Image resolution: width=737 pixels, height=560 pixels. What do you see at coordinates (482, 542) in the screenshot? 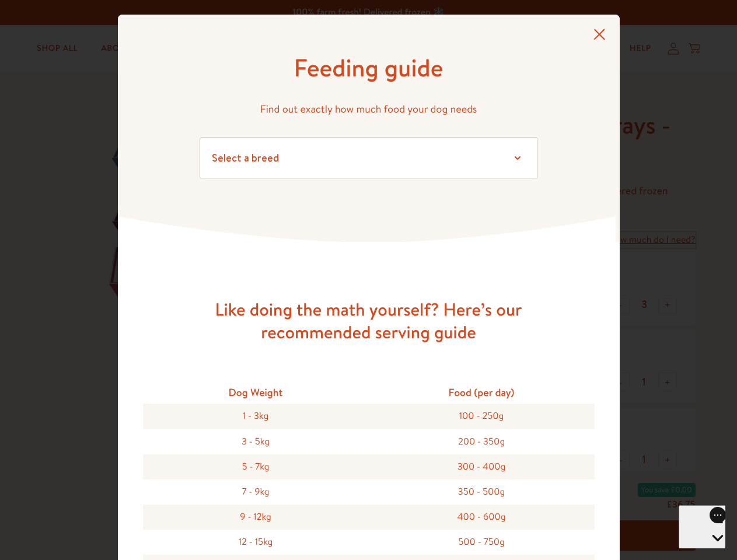
I see `div: 500 - 750g` at bounding box center [482, 542].